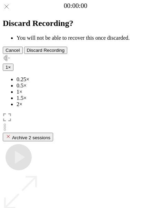 Image resolution: width=151 pixels, height=208 pixels. Describe the element at coordinates (76, 6) in the screenshot. I see `a: 00:00:00` at that location.